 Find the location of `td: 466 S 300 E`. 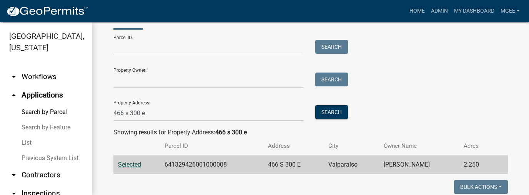

td: 466 S 300 E is located at coordinates (294, 165).